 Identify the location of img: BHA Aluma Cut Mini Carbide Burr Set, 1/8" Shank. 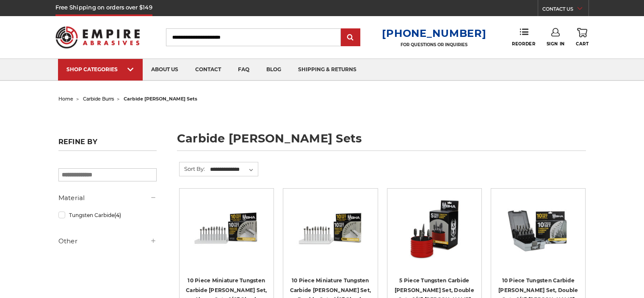
(227, 229).